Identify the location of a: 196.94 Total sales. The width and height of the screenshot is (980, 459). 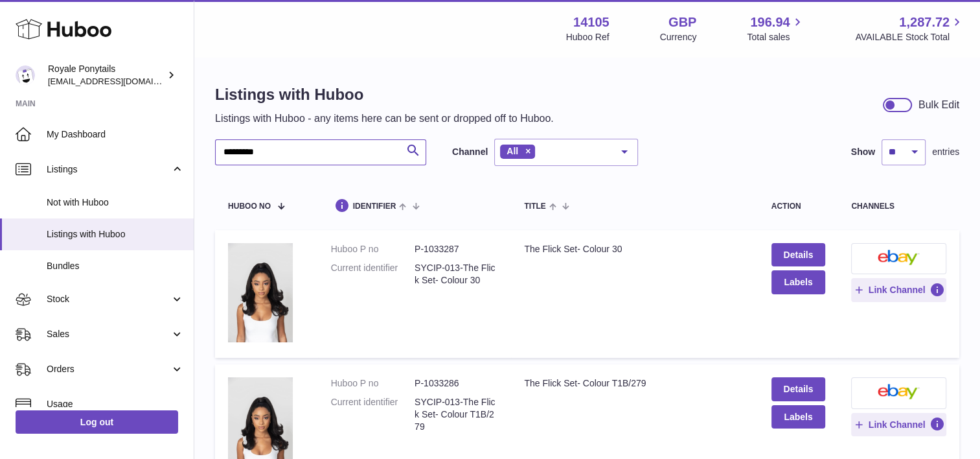
(775, 29).